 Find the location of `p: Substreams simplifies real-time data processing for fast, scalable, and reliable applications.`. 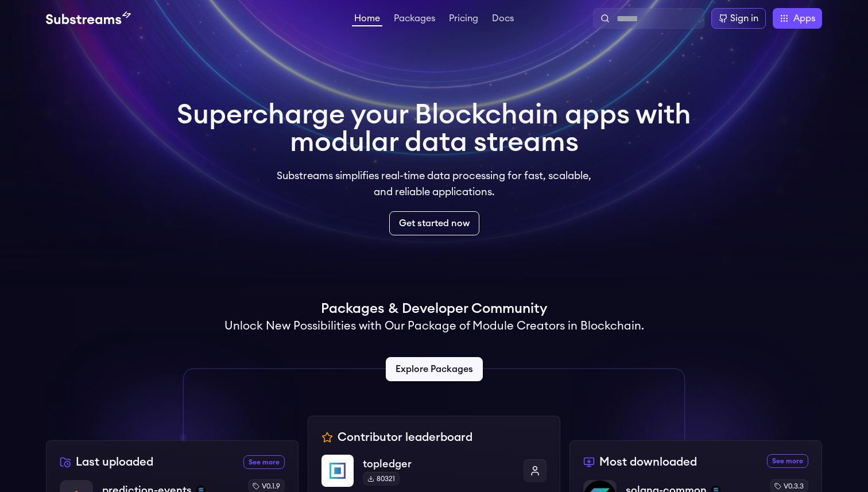

p: Substreams simplifies real-time data processing for fast, scalable, and reliable applications. is located at coordinates (434, 184).